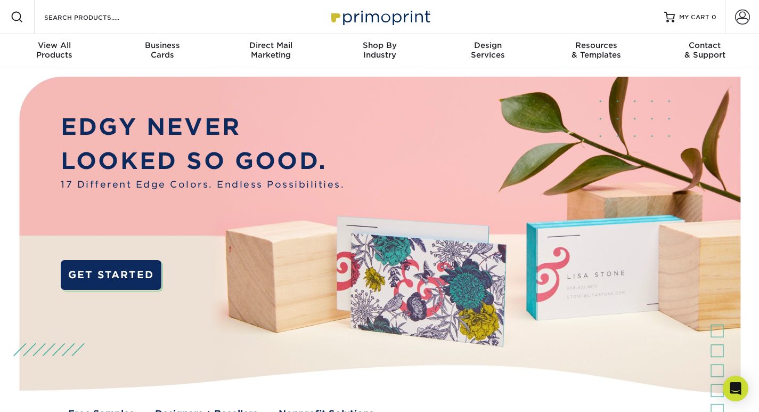  I want to click on div: Cards, so click(163, 50).